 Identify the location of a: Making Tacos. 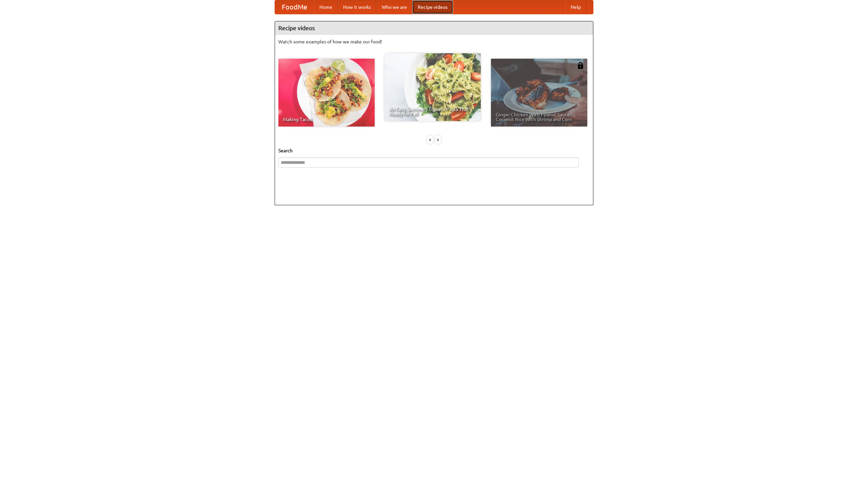
(327, 93).